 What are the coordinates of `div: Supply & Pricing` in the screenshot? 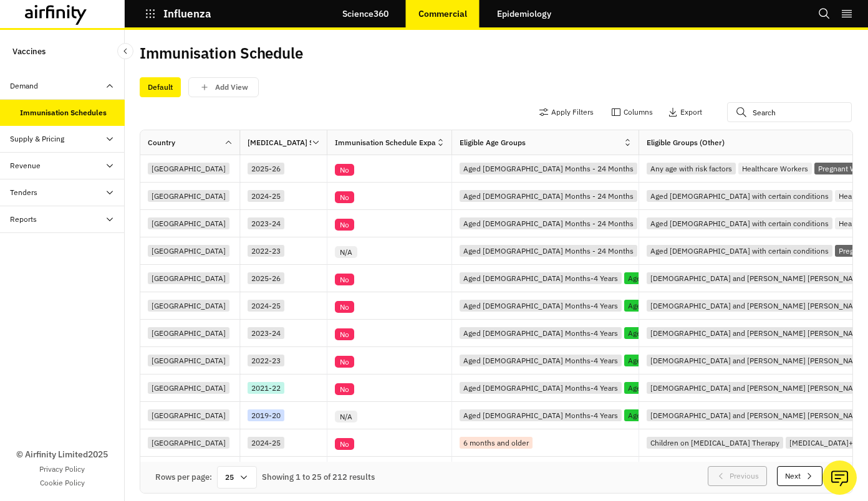 It's located at (37, 139).